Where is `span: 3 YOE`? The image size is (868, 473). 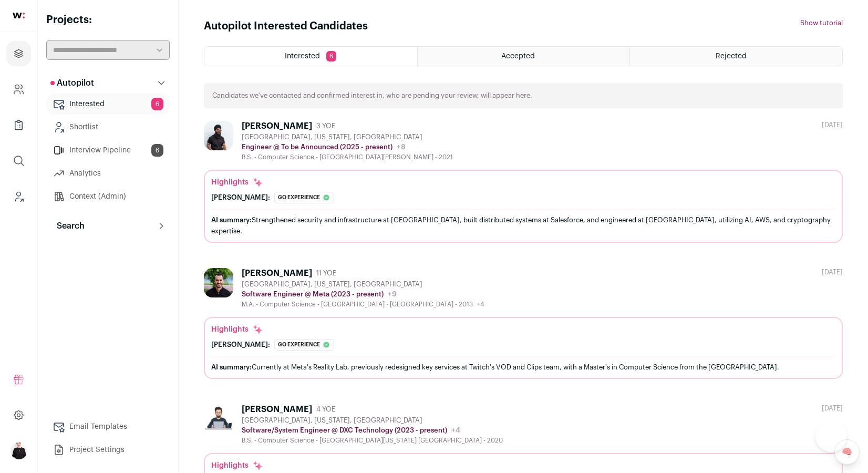 span: 3 YOE is located at coordinates (326, 126).